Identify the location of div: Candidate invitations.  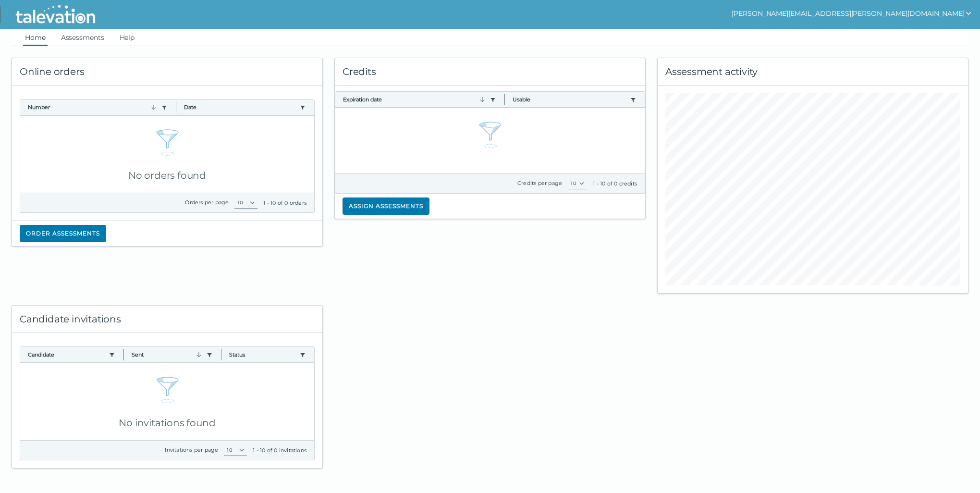
(167, 320).